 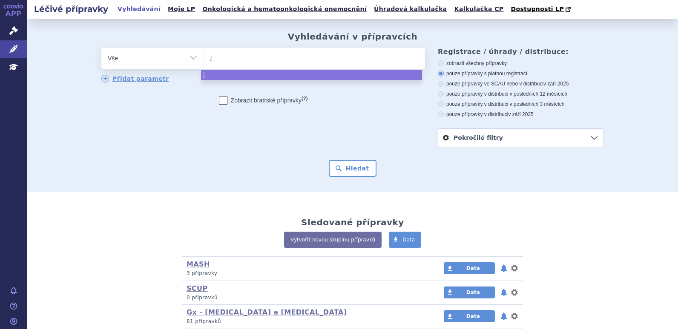 What do you see at coordinates (198, 264) in the screenshot?
I see `a: MASH` at bounding box center [198, 264].